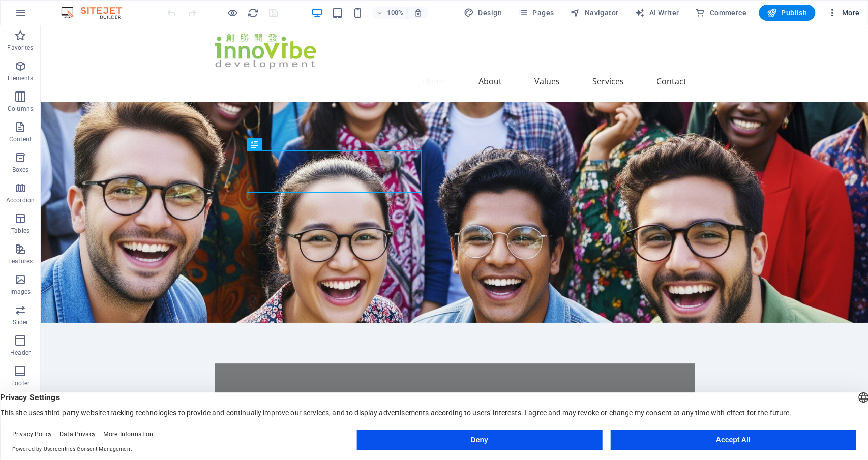 The image size is (868, 460). Describe the element at coordinates (721, 13) in the screenshot. I see `span: Commerce` at that location.